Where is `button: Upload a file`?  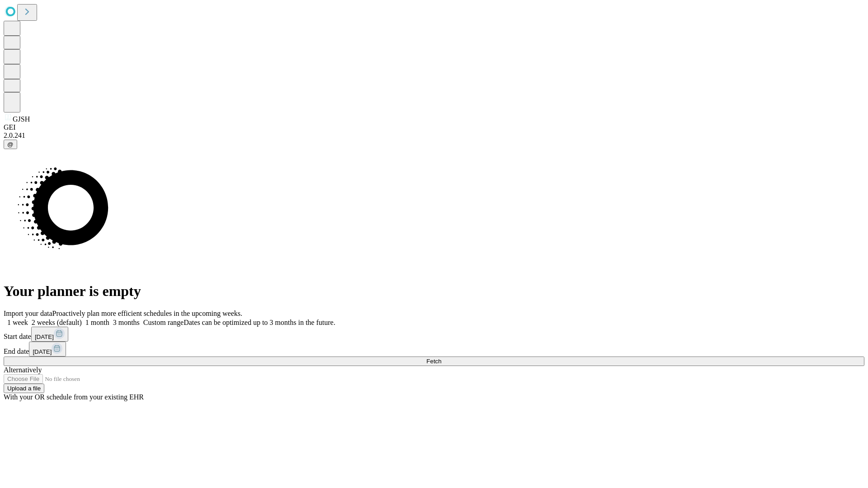 button: Upload a file is located at coordinates (24, 388).